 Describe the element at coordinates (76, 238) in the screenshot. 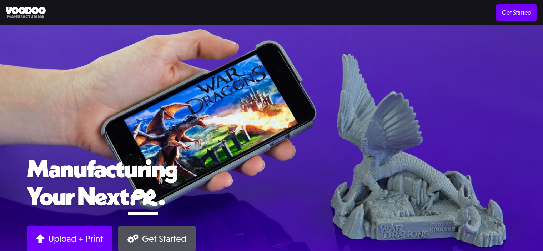

I see `div: Upload + Print` at that location.